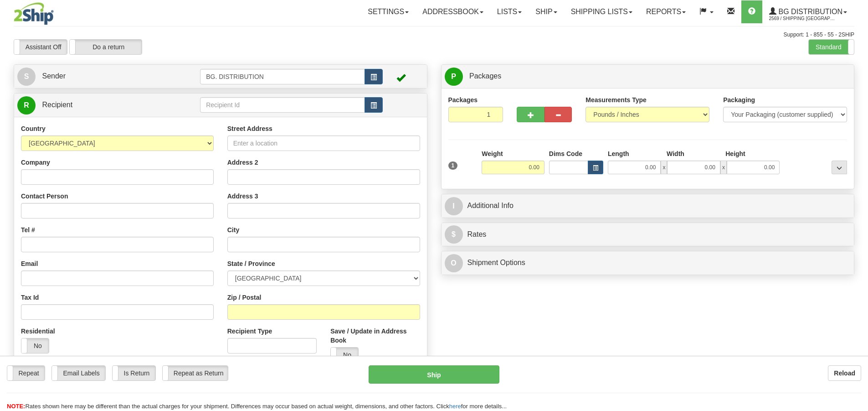  I want to click on a: S Sender, so click(109, 76).